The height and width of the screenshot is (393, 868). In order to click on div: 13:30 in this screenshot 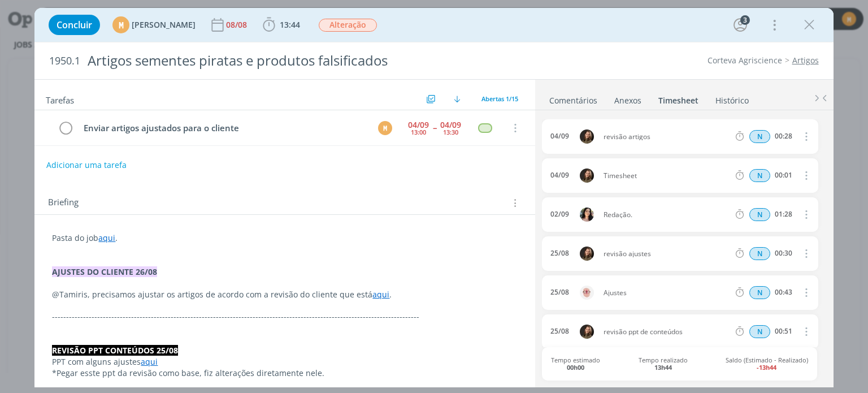, I will do `click(450, 132)`.